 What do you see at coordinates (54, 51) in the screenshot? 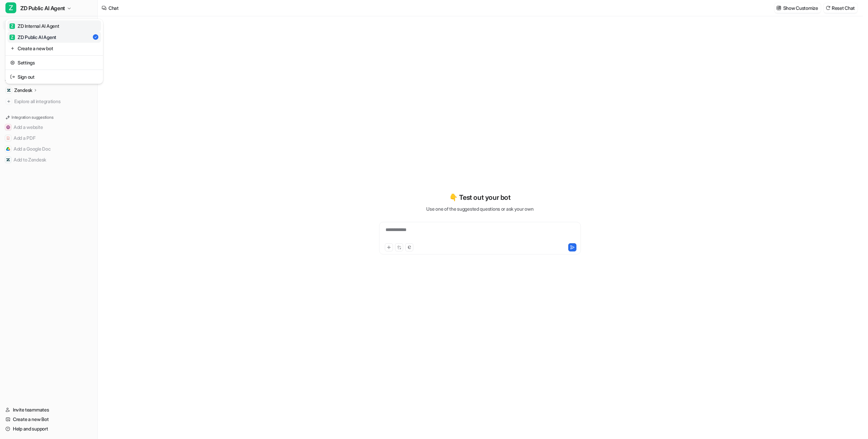
I see `div: ZZD Public AI Agent` at bounding box center [54, 51].